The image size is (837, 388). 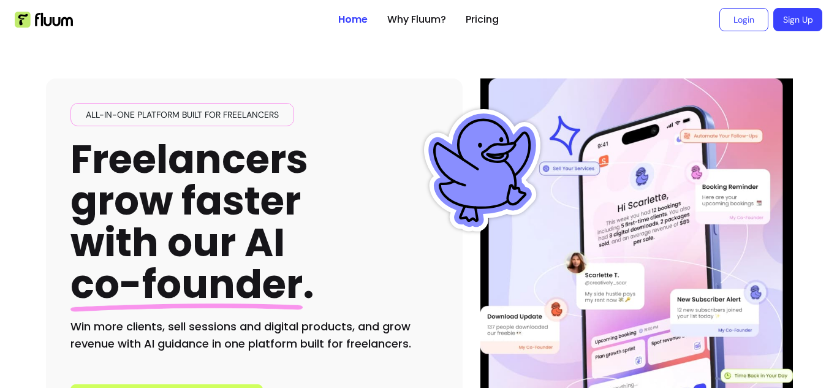 What do you see at coordinates (482, 170) in the screenshot?
I see `img: Fluum Duck sticker` at bounding box center [482, 170].